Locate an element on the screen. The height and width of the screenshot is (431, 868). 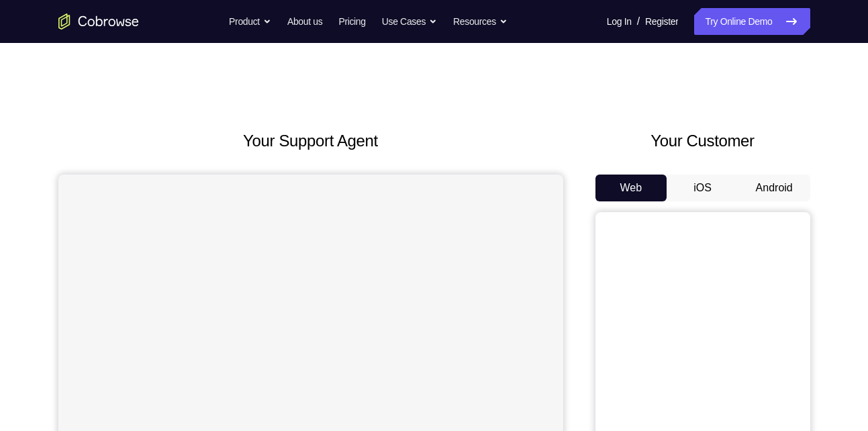
a: Pricing is located at coordinates (352, 21).